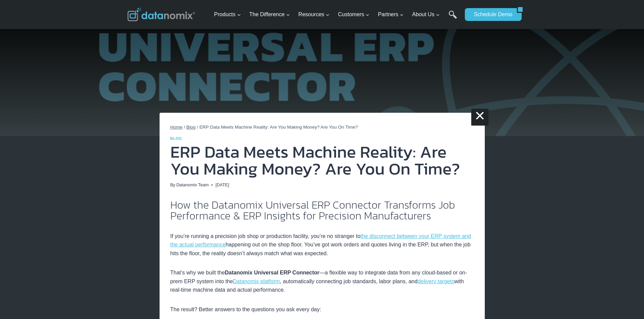 The image size is (644, 319). What do you see at coordinates (322, 210) in the screenshot?
I see `h2: How the Datanomix Universal ERP Connector Transforms Job Performance & ERP Insights for Precision...` at bounding box center [322, 210].